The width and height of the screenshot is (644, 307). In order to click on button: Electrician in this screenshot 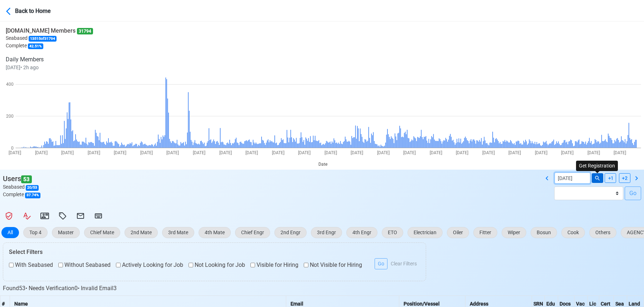, I will do `click(425, 233)`.